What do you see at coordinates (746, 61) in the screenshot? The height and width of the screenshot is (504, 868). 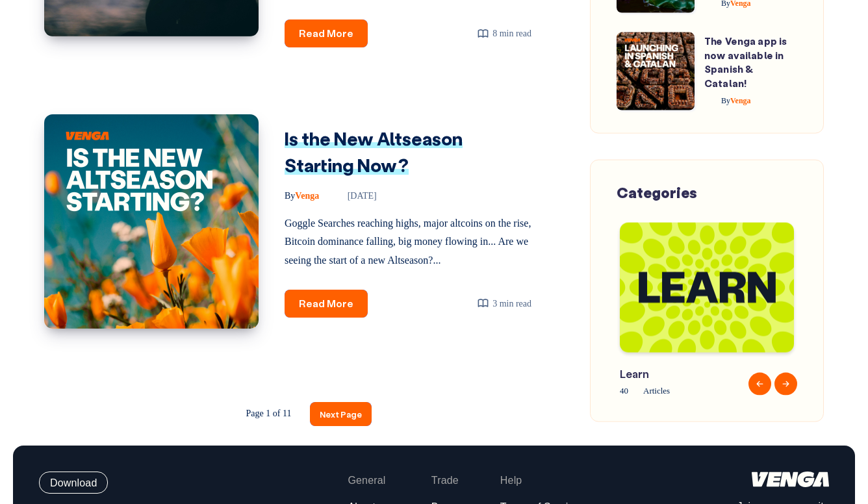 I see `a: The Venga app is now available in Spanish & Catalan!` at bounding box center [746, 61].